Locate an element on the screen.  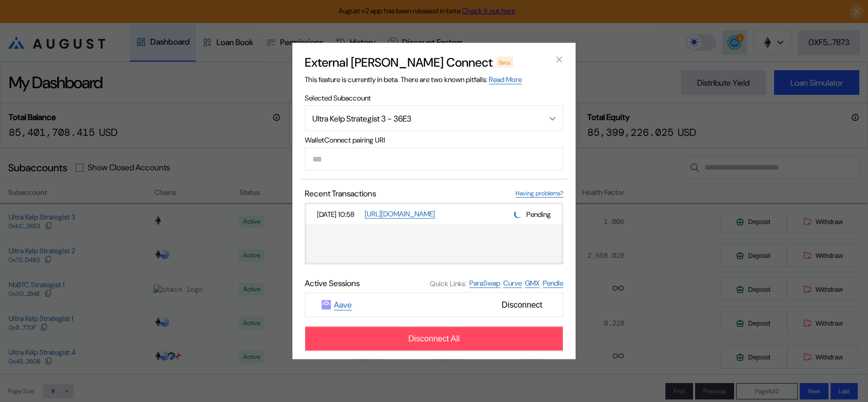
a: GMX is located at coordinates (532, 283).